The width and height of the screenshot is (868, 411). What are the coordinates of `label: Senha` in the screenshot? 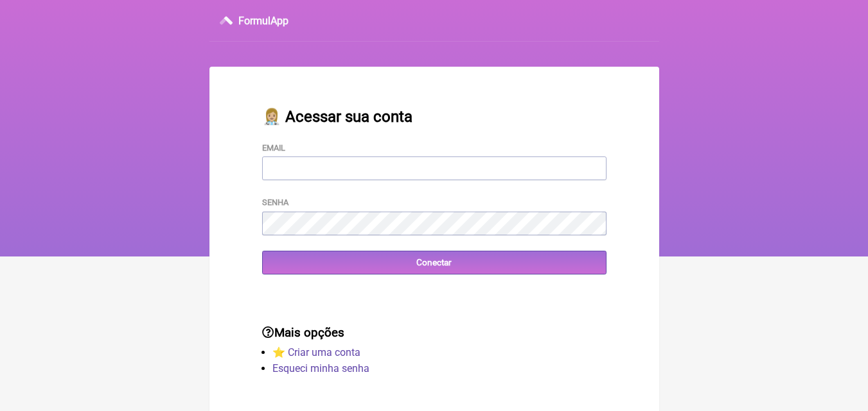 It's located at (275, 202).